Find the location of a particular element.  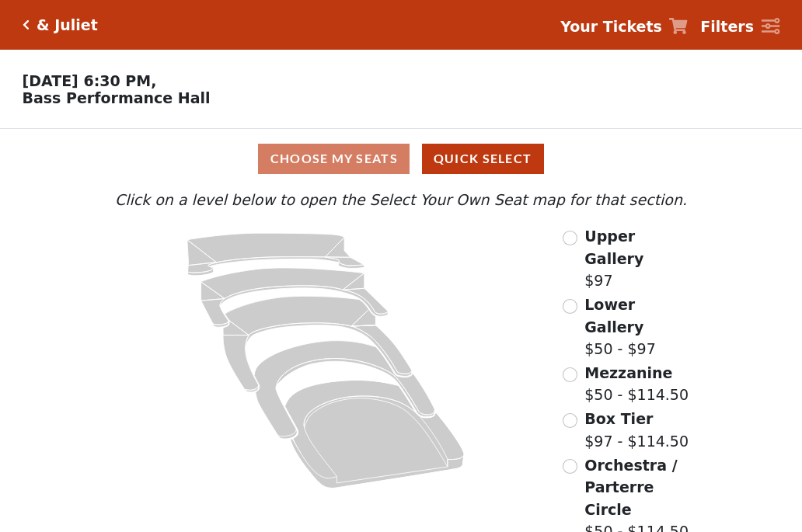

a: Click here to go back to filters is located at coordinates (26, 25).